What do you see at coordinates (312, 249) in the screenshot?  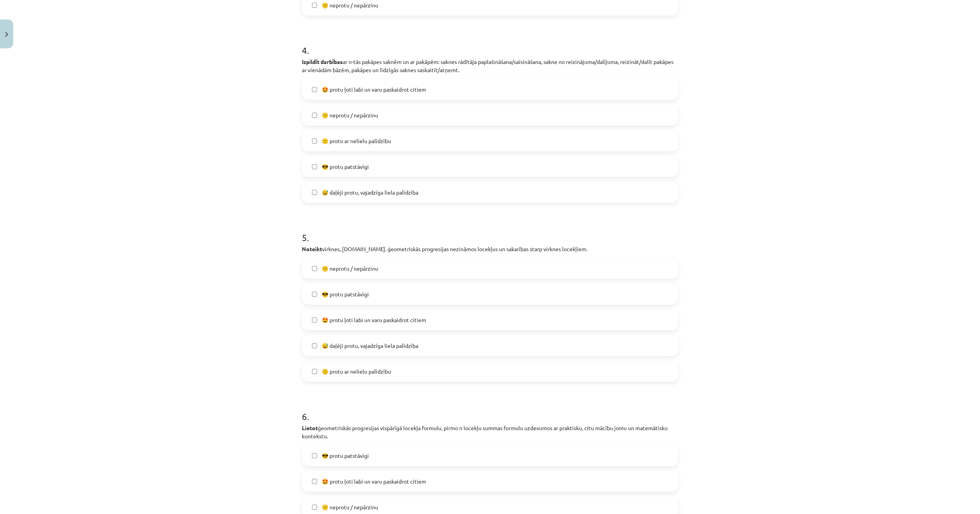 I see `b: Noteikt` at bounding box center [312, 249].